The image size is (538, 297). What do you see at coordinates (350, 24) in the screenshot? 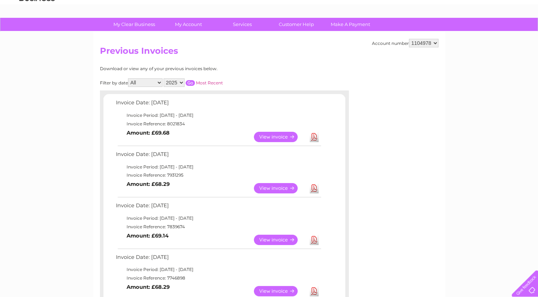
I see `a: Make A Payment` at bounding box center [350, 24].